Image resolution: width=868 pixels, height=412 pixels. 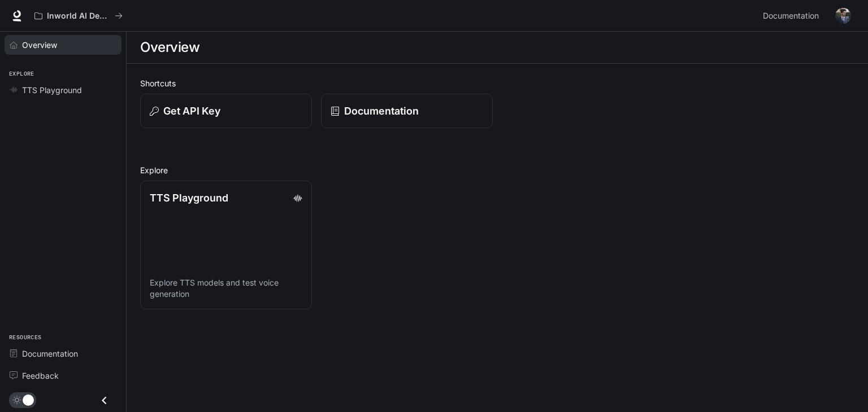 I want to click on img: User avatar, so click(x=843, y=16).